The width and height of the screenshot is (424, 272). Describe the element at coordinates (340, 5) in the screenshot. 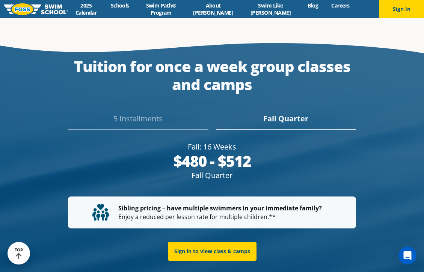

I see `a: Careers` at that location.